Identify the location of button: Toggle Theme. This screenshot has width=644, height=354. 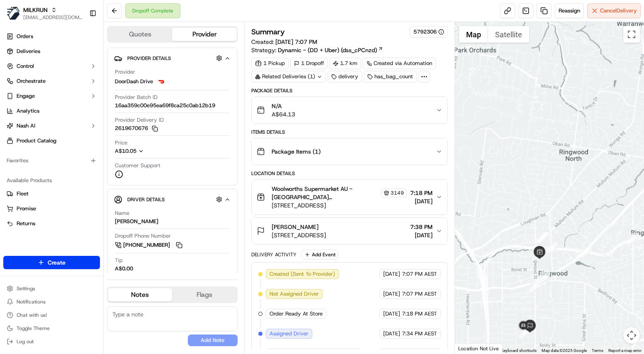
(52, 329).